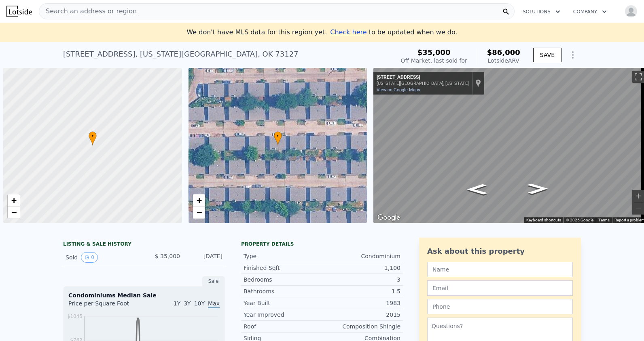 The height and width of the screenshot is (341, 644). Describe the element at coordinates (477, 189) in the screenshot. I see `path: Go East, NW 10th St` at that location.